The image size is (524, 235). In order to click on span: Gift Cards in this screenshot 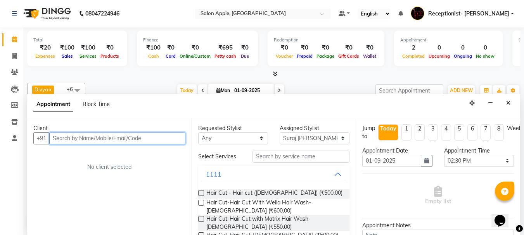, I will do `click(348, 56)`.